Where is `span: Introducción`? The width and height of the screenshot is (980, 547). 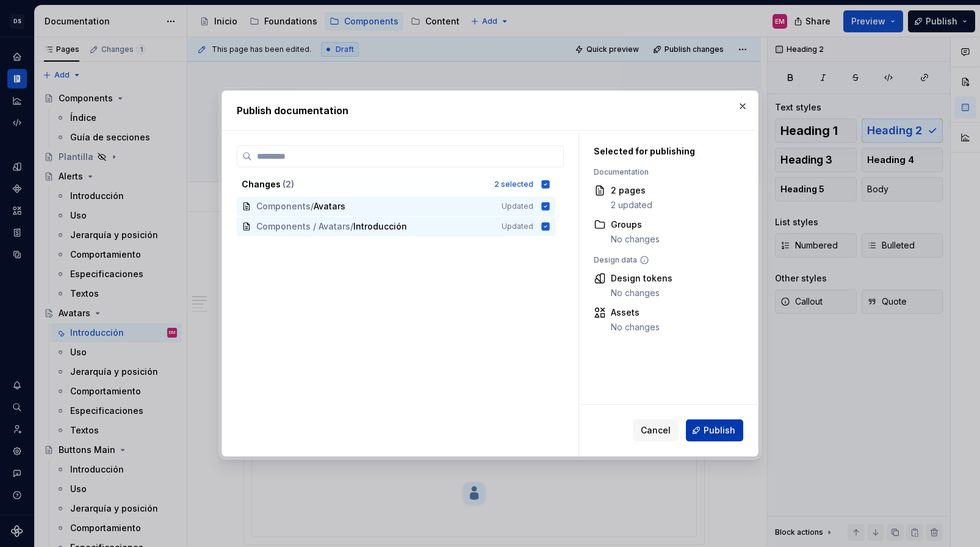 span: Introducción is located at coordinates (381, 227).